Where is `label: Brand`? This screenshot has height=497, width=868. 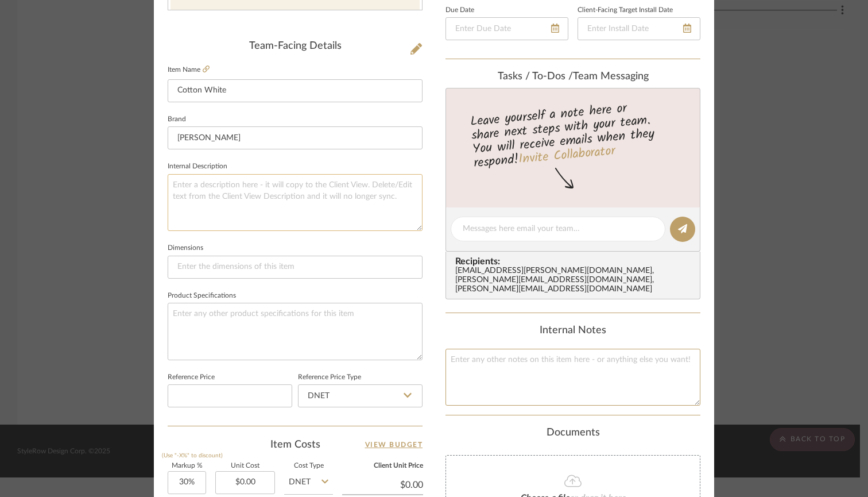 label: Brand is located at coordinates (177, 119).